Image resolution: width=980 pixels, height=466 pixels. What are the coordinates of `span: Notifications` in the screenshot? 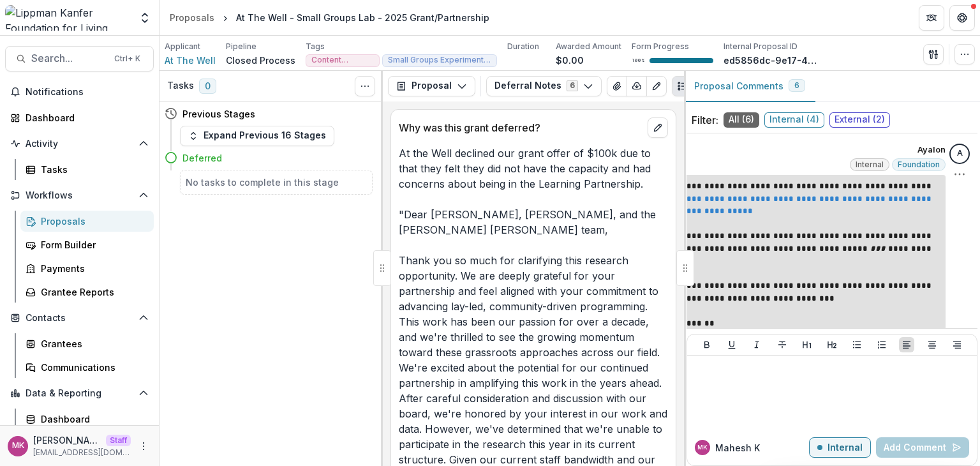 It's located at (87, 92).